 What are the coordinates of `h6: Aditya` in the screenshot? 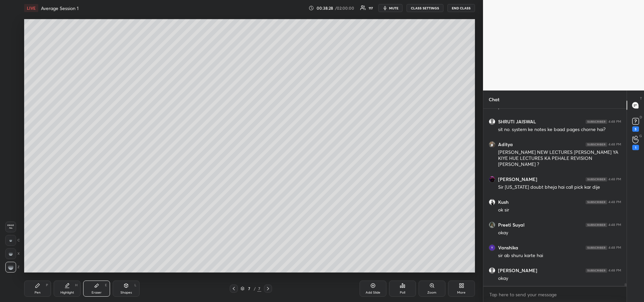 It's located at (505, 144).